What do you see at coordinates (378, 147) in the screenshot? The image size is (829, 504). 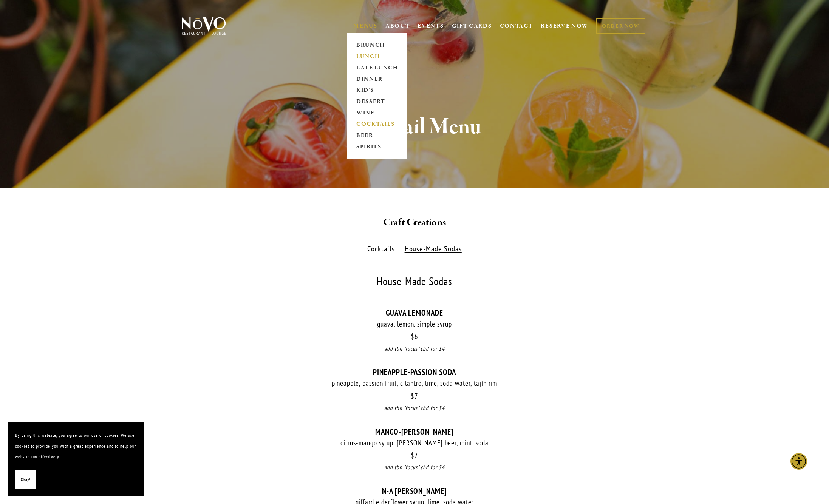 I see `a: SPIRITS` at bounding box center [378, 147].